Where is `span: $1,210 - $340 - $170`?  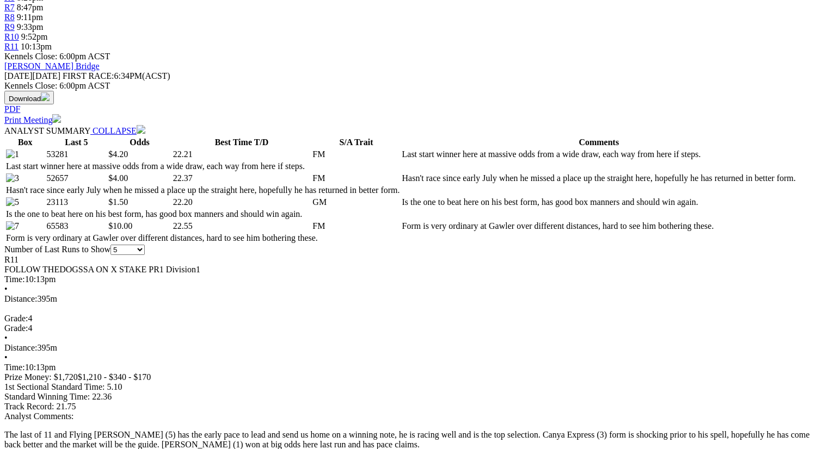
span: $1,210 - $340 - $170 is located at coordinates (114, 377).